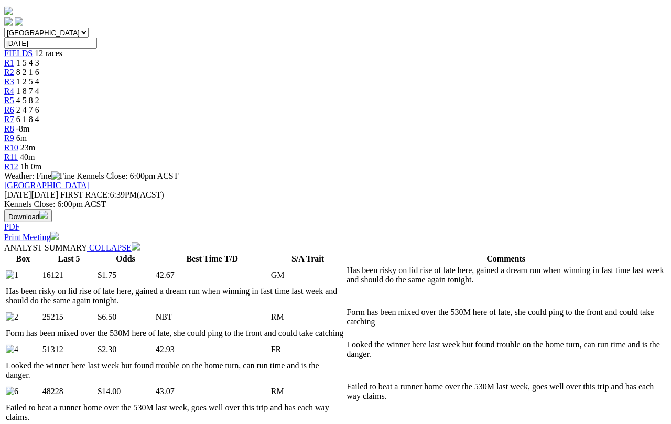 This screenshot has width=671, height=424. What do you see at coordinates (23, 259) in the screenshot?
I see `th: Box` at bounding box center [23, 259].